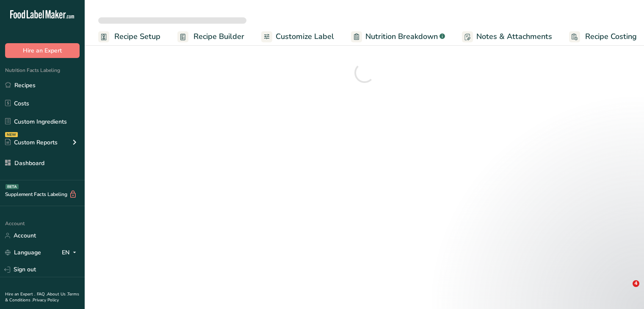 Image resolution: width=644 pixels, height=309 pixels. Describe the element at coordinates (514, 36) in the screenshot. I see `span: Notes & Attachments` at that location.